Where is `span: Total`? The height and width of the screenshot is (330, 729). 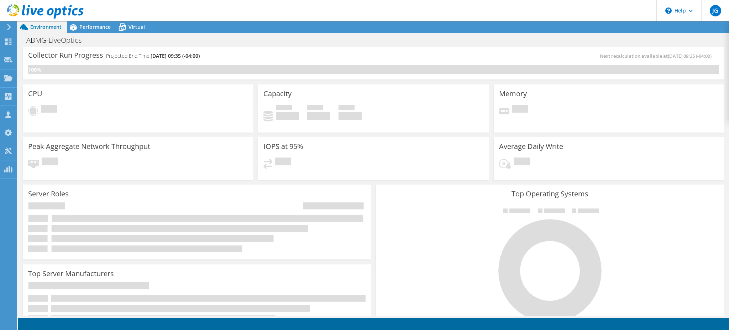 span: Total is located at coordinates (346, 108).